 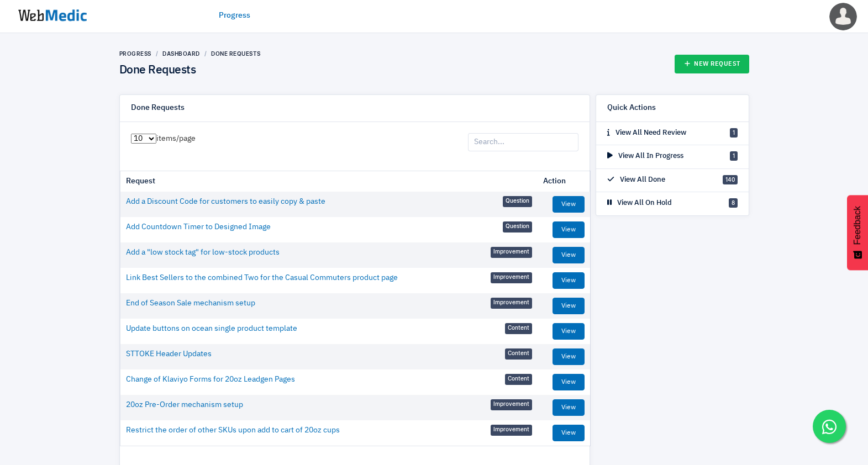 What do you see at coordinates (191, 303) in the screenshot?
I see `a: End of Season Sale mechanism setup` at bounding box center [191, 303].